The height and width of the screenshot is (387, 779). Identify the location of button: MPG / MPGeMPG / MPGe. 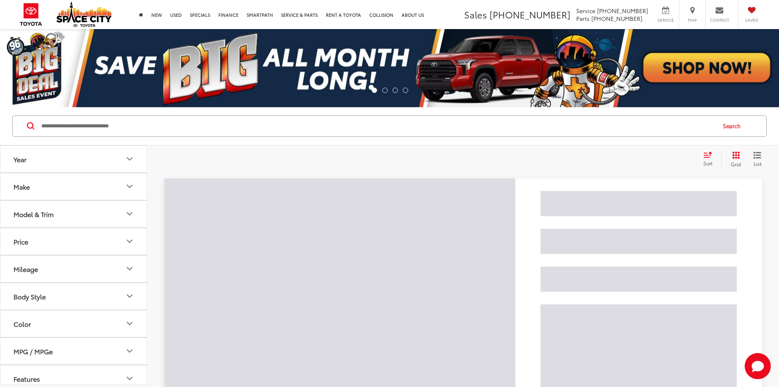
(74, 351).